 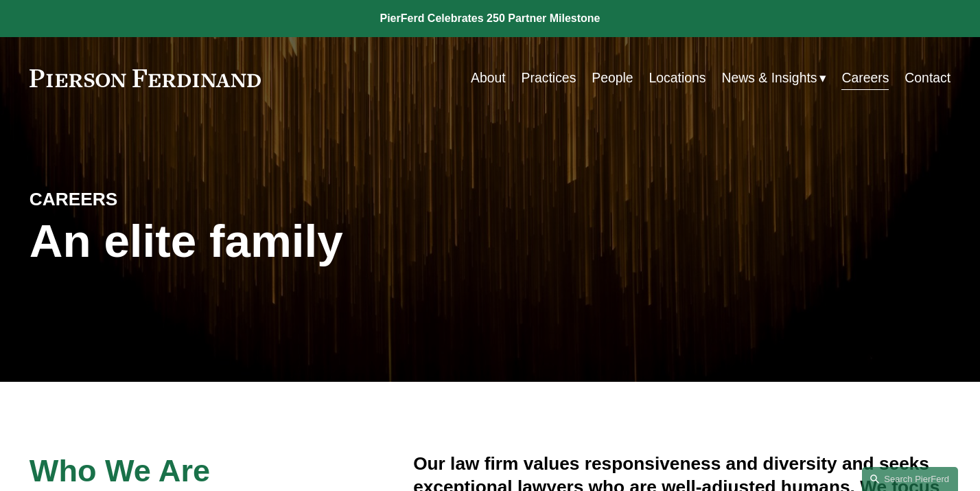 I want to click on a: People, so click(x=612, y=78).